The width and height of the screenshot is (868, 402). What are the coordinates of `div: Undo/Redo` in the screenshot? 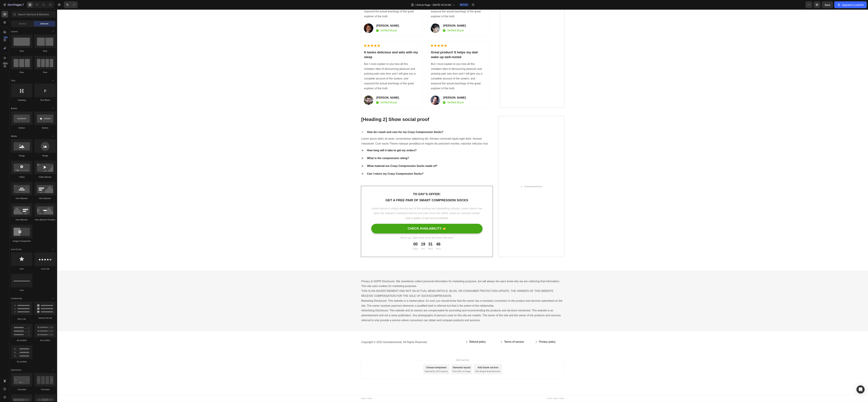 It's located at (71, 5).